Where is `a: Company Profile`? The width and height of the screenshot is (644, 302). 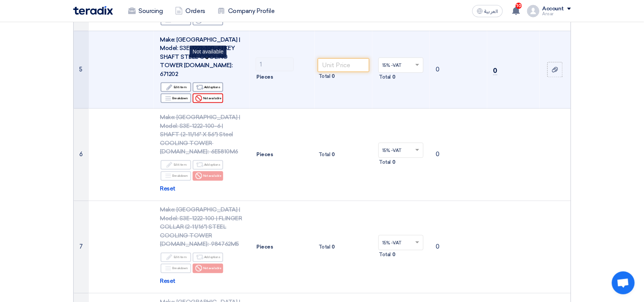
a: Company Profile is located at coordinates (246, 11).